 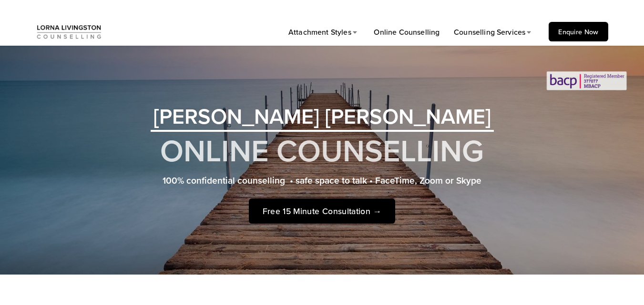 What do you see at coordinates (406, 32) in the screenshot?
I see `a: Online Counselling` at bounding box center [406, 32].